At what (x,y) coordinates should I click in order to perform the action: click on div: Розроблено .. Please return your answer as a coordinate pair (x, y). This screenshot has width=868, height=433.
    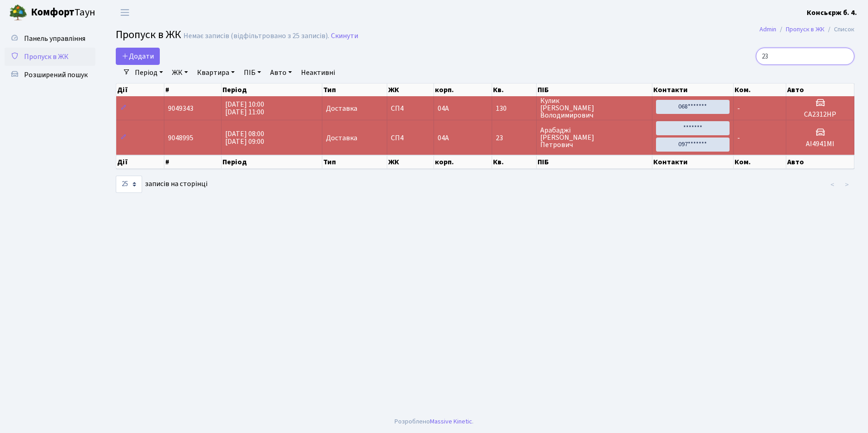
    Looking at the image, I should click on (434, 422).